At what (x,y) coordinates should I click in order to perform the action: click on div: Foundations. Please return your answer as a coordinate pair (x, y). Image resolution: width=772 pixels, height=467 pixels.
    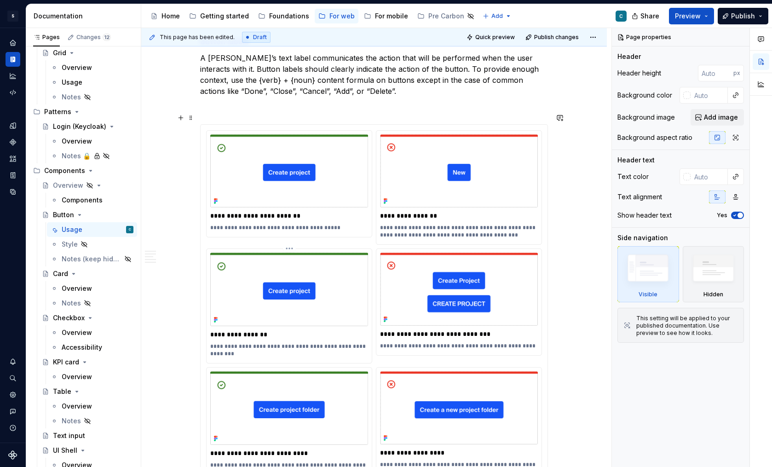
    Looking at the image, I should click on (289, 16).